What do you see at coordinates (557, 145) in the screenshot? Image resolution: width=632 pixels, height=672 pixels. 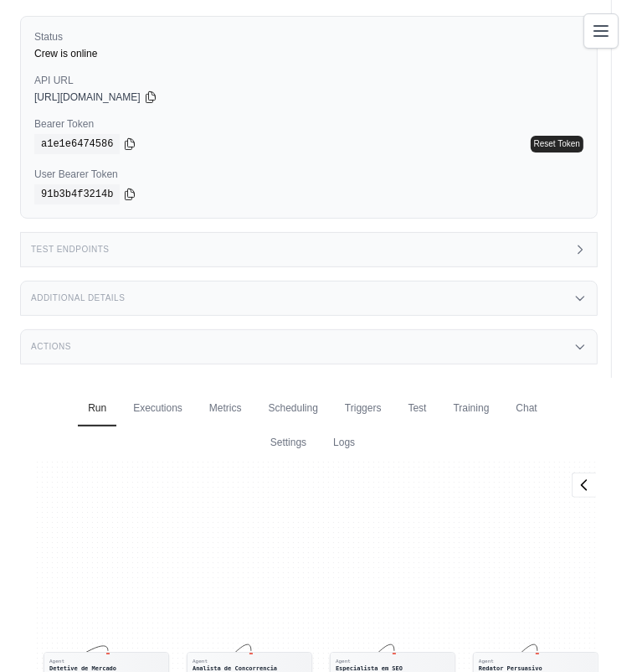 I see `a: Reset Token` at bounding box center [557, 145].